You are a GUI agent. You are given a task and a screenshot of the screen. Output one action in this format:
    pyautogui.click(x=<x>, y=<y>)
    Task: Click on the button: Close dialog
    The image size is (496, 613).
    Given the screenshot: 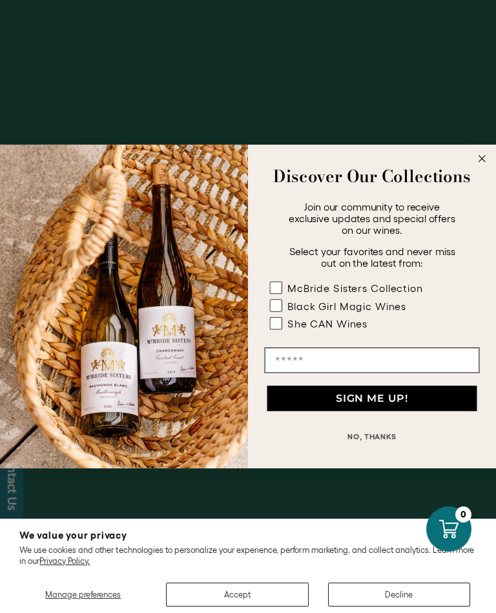 What is the action you would take?
    pyautogui.click(x=482, y=159)
    